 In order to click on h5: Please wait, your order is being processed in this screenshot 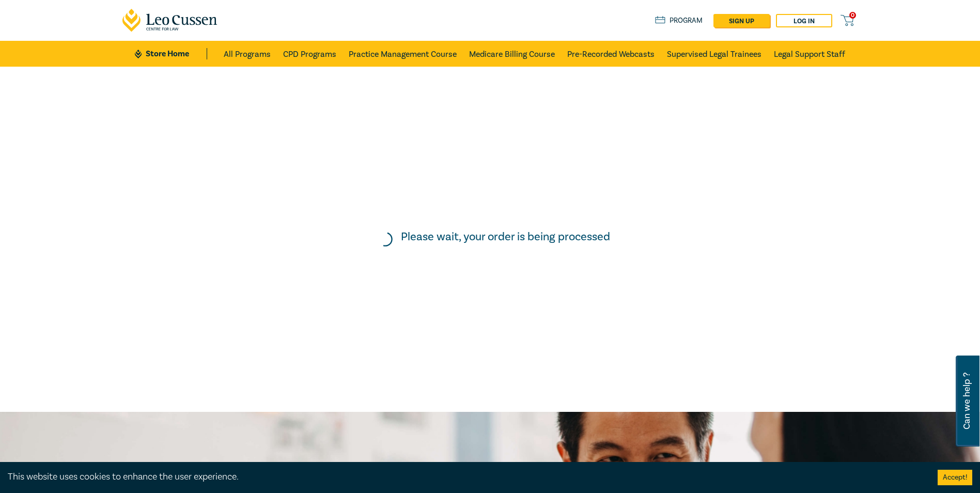, I will do `click(506, 237)`.